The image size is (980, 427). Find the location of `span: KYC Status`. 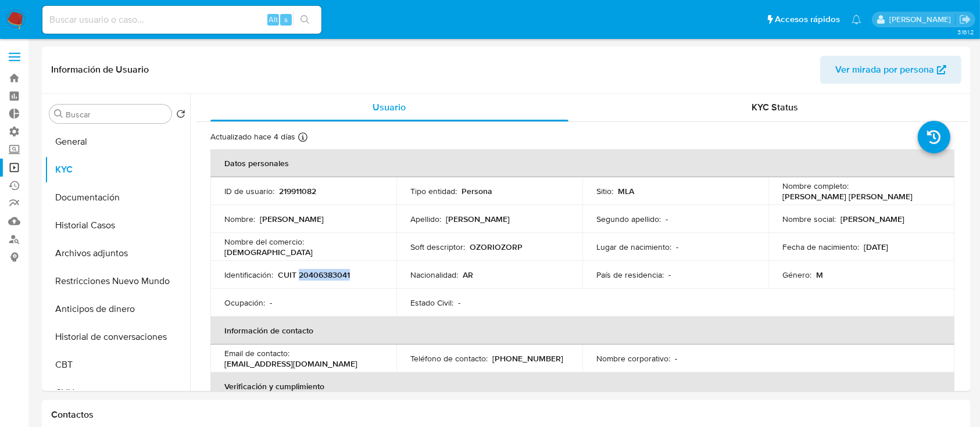

span: KYC Status is located at coordinates (775, 107).